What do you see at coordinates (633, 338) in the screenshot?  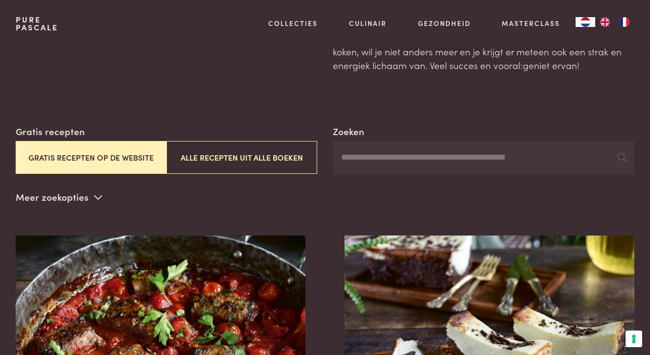 I see `button: Uw voorkeuren voor toestemming voor trackingtechnologieën` at bounding box center [633, 338].